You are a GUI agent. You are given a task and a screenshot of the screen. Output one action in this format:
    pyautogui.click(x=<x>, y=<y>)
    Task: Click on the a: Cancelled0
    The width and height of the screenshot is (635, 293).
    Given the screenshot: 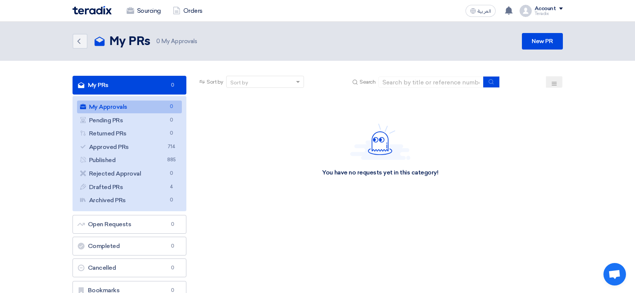 What is the action you would take?
    pyautogui.click(x=130, y=268)
    